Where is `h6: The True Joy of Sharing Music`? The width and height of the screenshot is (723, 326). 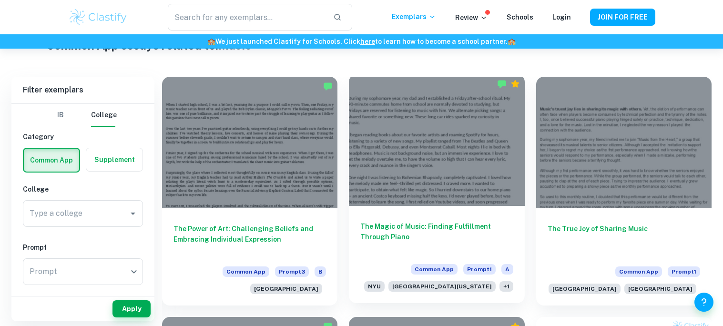
h6: The True Joy of Sharing Music is located at coordinates (624, 239).